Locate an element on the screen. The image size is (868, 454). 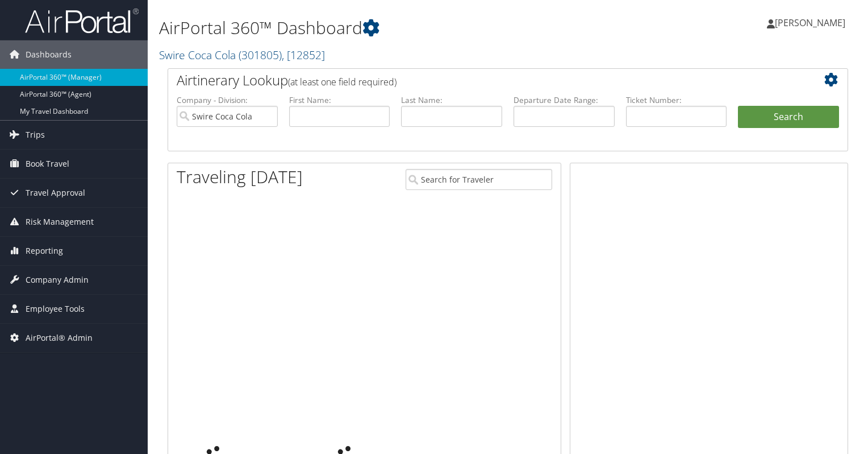
span: AirPortal® Admin is located at coordinates (59, 338).